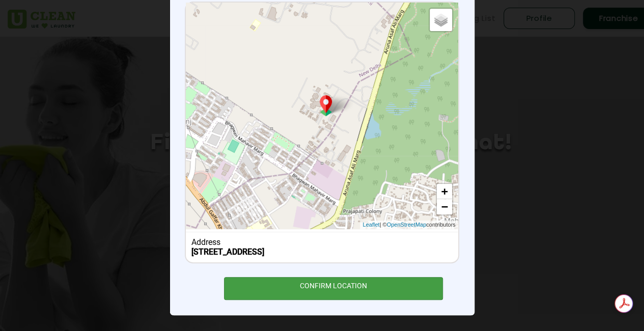  What do you see at coordinates (321, 242) in the screenshot?
I see `div: Address` at bounding box center [321, 242].